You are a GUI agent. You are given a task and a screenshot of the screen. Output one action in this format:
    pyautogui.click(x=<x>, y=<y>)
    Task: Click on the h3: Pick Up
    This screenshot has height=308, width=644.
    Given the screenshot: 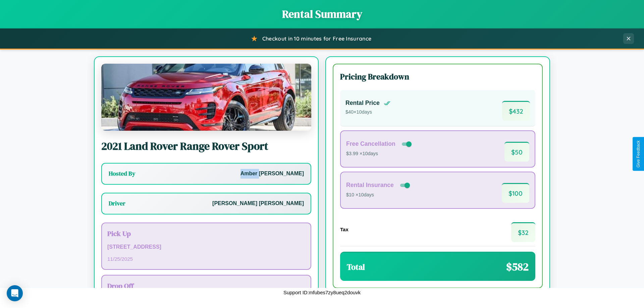 What is the action you would take?
    pyautogui.click(x=207, y=233)
    